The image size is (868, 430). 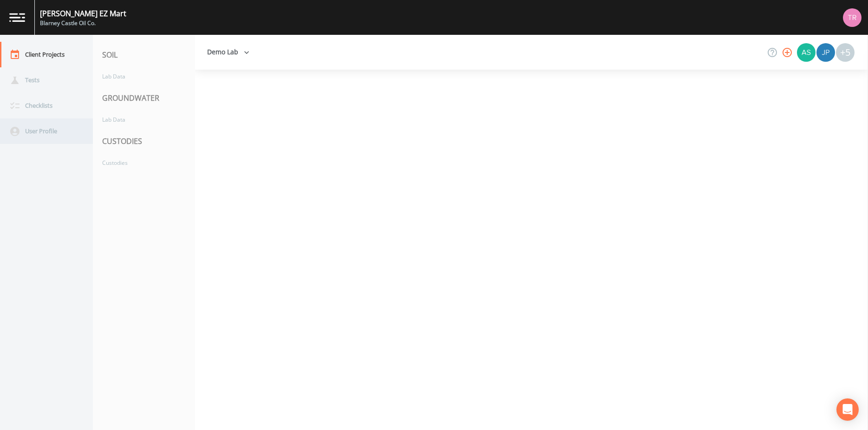 What do you see at coordinates (144, 54) in the screenshot?
I see `div: SOIL` at bounding box center [144, 54].